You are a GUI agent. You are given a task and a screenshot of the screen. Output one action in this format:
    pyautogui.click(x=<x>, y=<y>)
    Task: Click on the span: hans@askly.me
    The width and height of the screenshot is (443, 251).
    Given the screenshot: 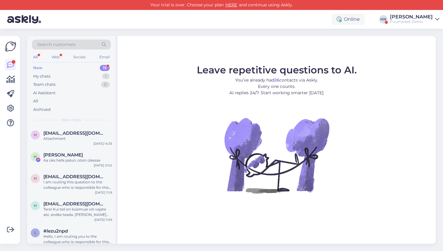 What is the action you would take?
    pyautogui.click(x=75, y=176)
    